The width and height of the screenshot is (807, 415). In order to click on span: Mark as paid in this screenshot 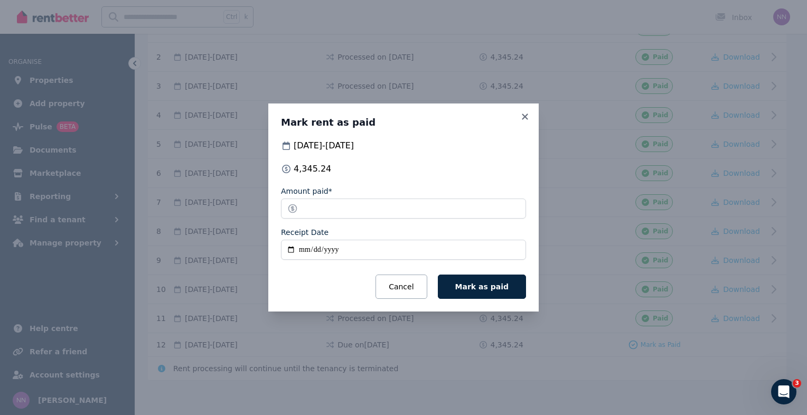, I will do `click(481, 287)`.